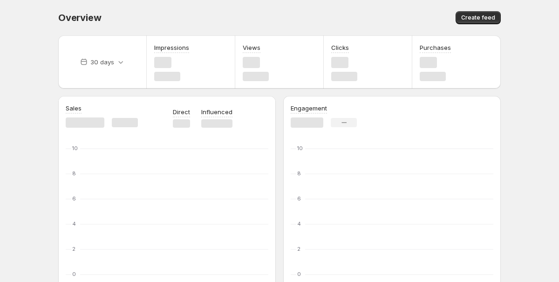 The image size is (559, 282). Describe the element at coordinates (80, 18) in the screenshot. I see `span: Overview` at that location.